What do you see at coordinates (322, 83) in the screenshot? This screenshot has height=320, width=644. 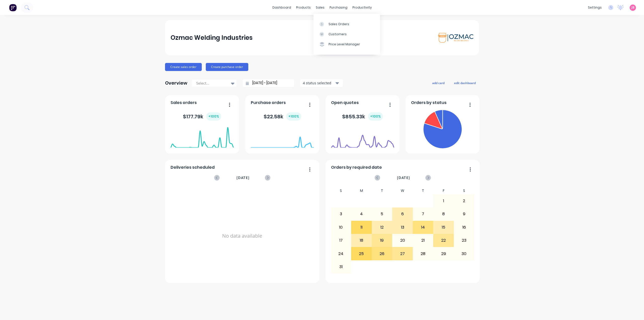 I see `button: 4 status selected` at bounding box center [322, 83].